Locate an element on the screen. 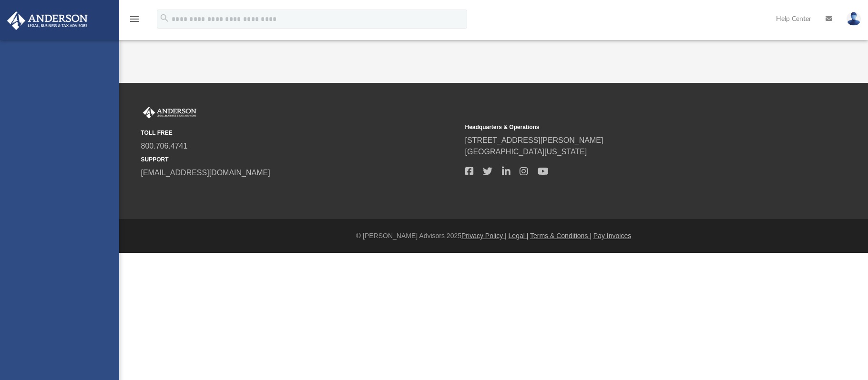 The image size is (868, 380). img: User Pic is located at coordinates (854, 19).